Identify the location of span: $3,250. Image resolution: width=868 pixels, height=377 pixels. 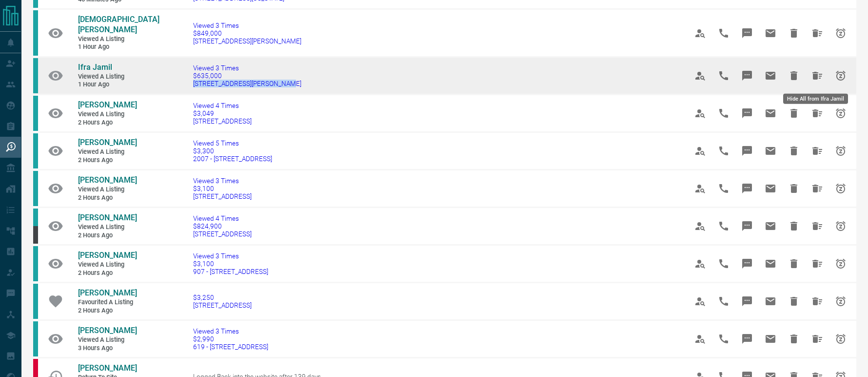
(222, 298).